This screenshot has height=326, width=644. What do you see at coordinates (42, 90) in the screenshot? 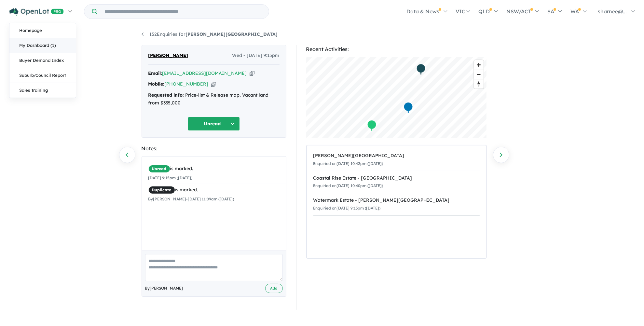
I see `a: Sales Training` at bounding box center [42, 90].